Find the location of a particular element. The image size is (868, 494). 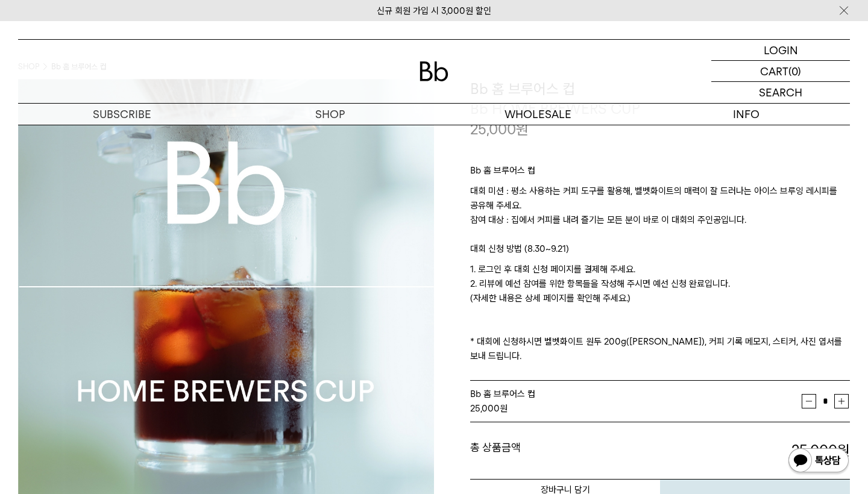

b: 원 is located at coordinates (844, 450).